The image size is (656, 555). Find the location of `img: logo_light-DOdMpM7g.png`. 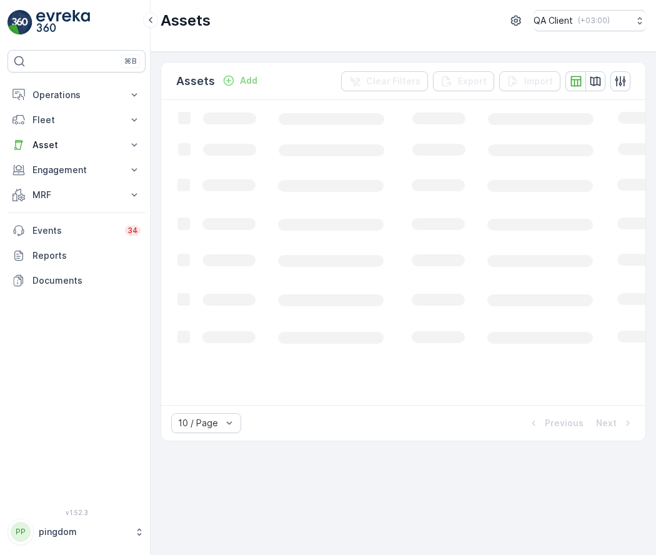

img: logo_light-DOdMpM7g.png is located at coordinates (63, 22).